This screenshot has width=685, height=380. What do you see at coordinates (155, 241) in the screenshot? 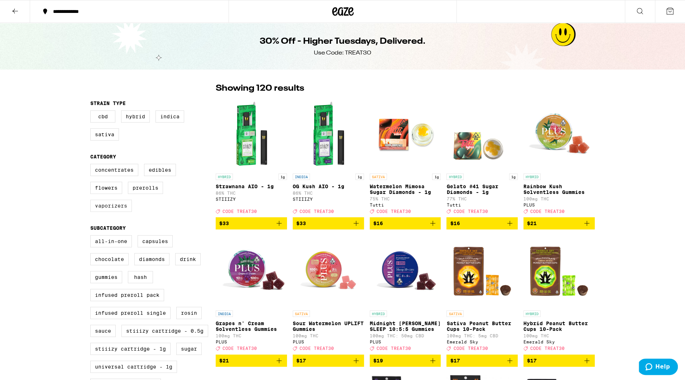
I see `label: Capsules` at bounding box center [155, 241].